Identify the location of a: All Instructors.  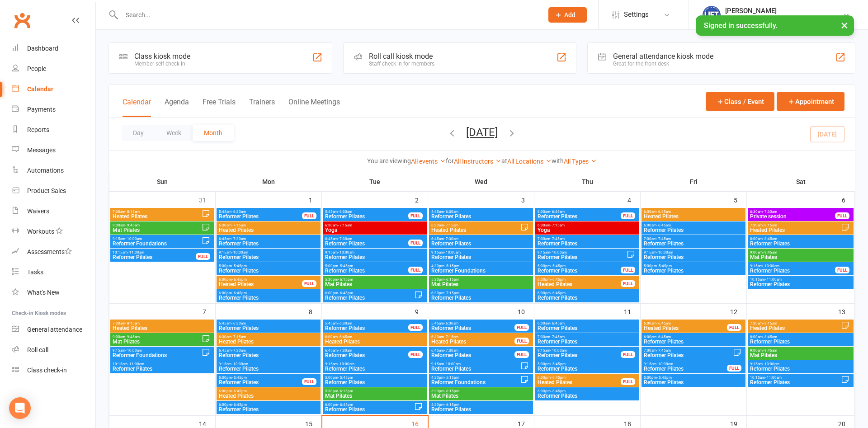
(478, 161).